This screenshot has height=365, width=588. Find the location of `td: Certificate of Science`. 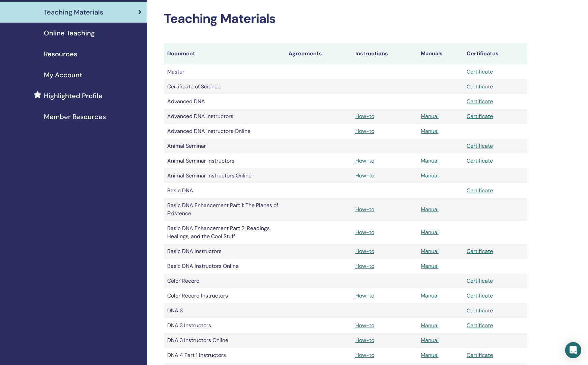

td: Certificate of Science is located at coordinates (225, 87).